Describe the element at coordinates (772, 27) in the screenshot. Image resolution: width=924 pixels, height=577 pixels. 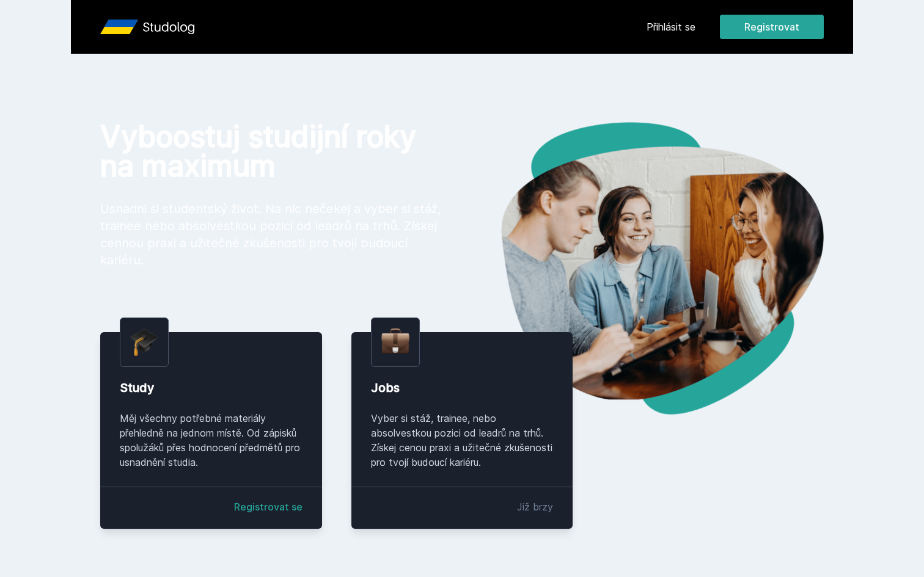
I see `a: Registrovat` at that location.